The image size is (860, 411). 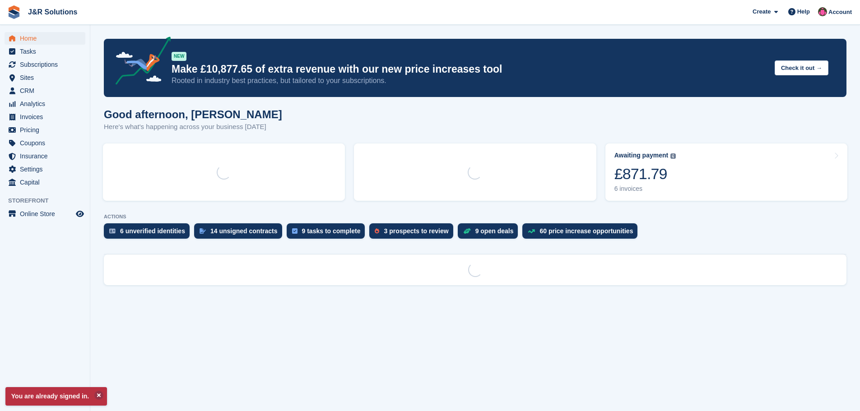 What do you see at coordinates (240, 233) in the screenshot?
I see `a: 14 unsigned contracts` at bounding box center [240, 233].